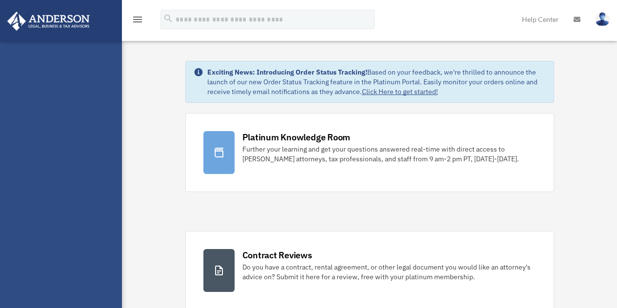  Describe the element at coordinates (390, 272) in the screenshot. I see `div: Do you have a contract, rental agreement, or other legal document you would like an attorney's ad...` at that location.